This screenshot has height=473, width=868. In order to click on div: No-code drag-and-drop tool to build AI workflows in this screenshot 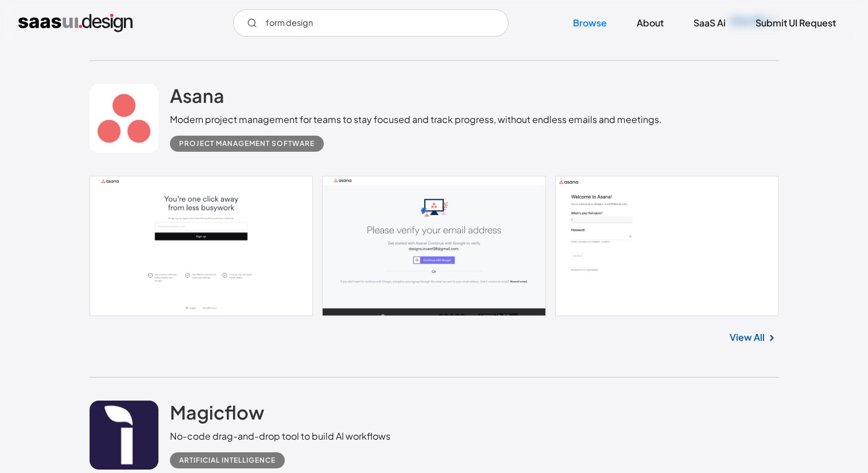, I will do `click(280, 436)`.